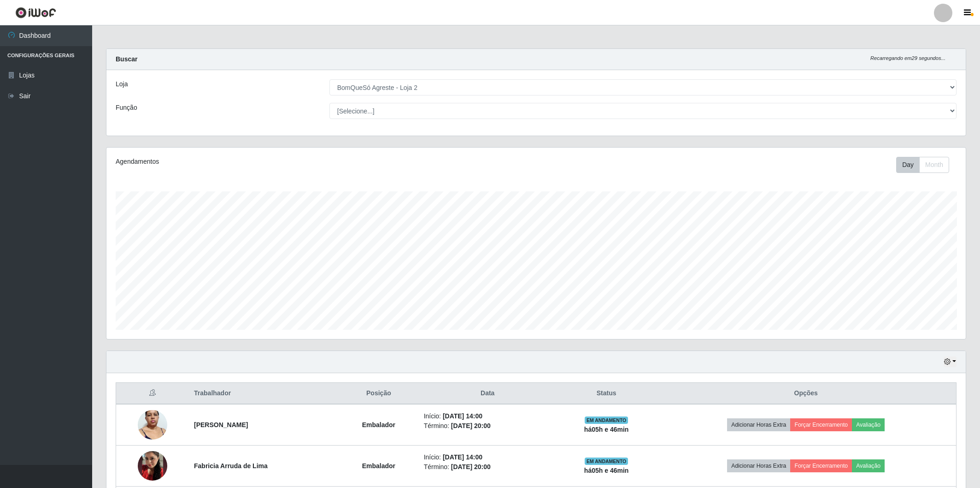 This screenshot has height=488, width=980. Describe the element at coordinates (264, 394) in the screenshot. I see `th: Trabalhador` at that location.